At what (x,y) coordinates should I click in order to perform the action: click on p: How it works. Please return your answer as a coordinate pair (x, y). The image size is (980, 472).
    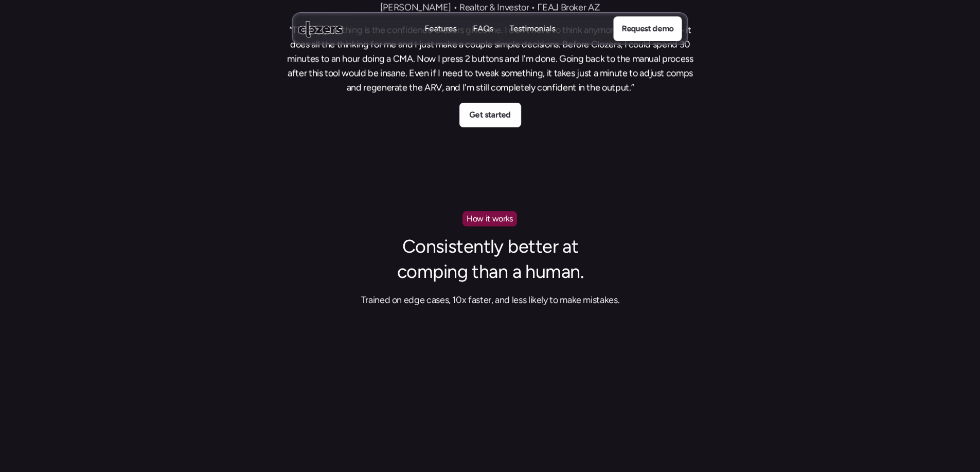
    Looking at the image, I should click on (490, 219).